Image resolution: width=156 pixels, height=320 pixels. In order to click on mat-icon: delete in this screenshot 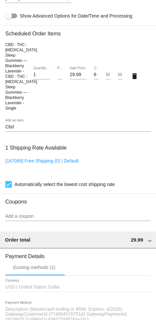, I will do `click(135, 76)`.